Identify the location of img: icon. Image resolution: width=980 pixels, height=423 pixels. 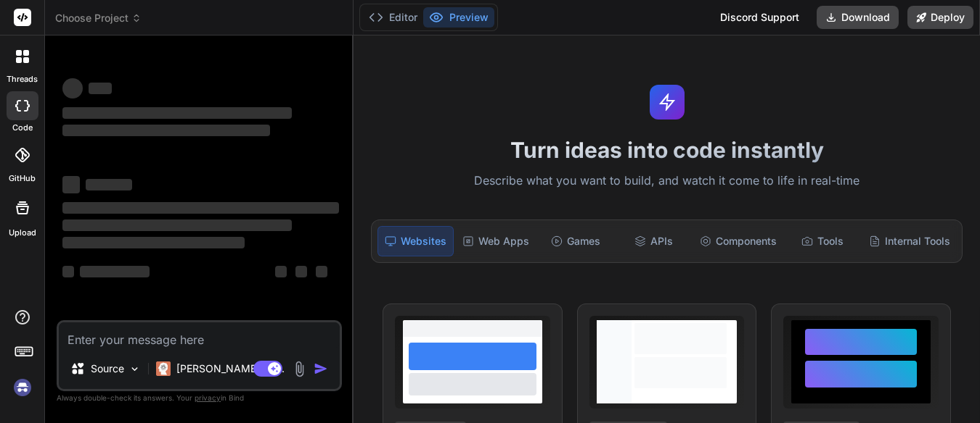
(321, 369).